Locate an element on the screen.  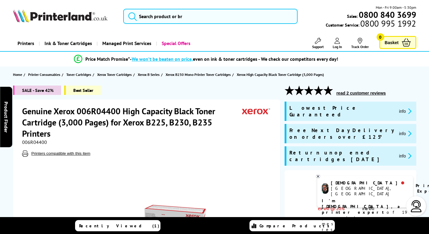
a: Printer Consumables is located at coordinates (45, 74).